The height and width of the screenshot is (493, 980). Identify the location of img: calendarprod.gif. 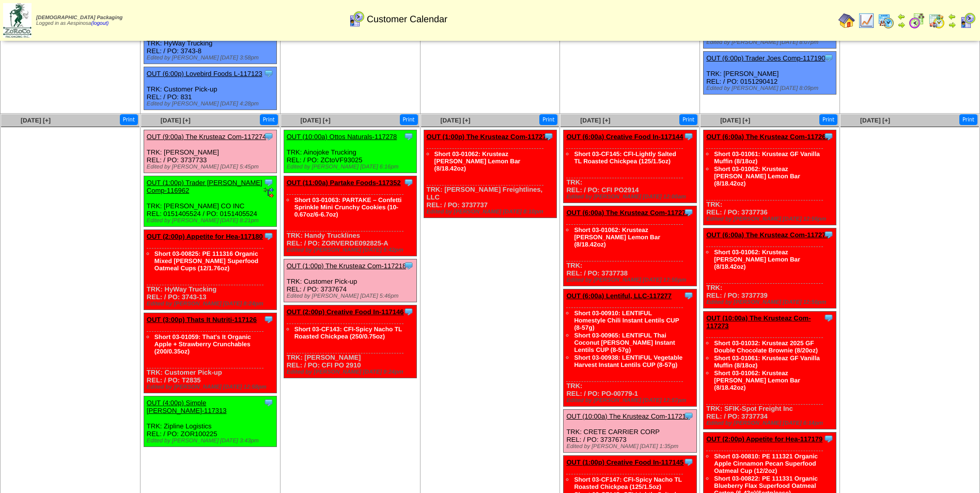
(886, 21).